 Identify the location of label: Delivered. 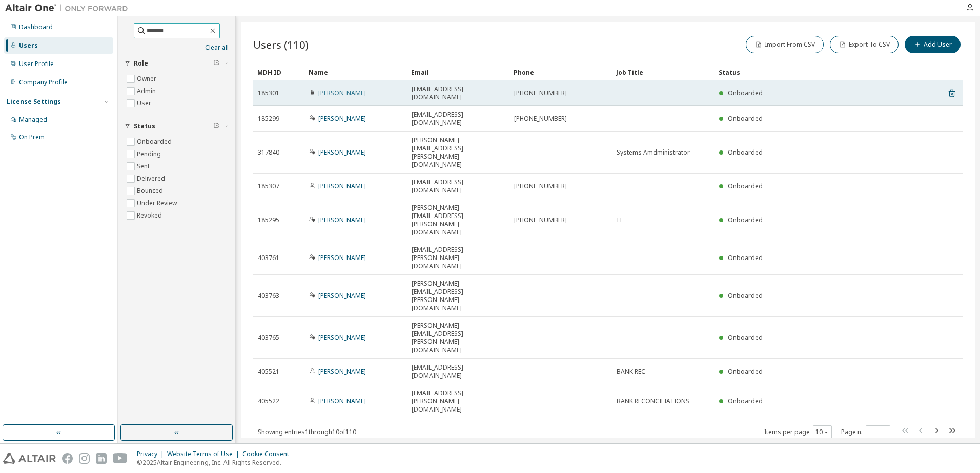
(152, 178).